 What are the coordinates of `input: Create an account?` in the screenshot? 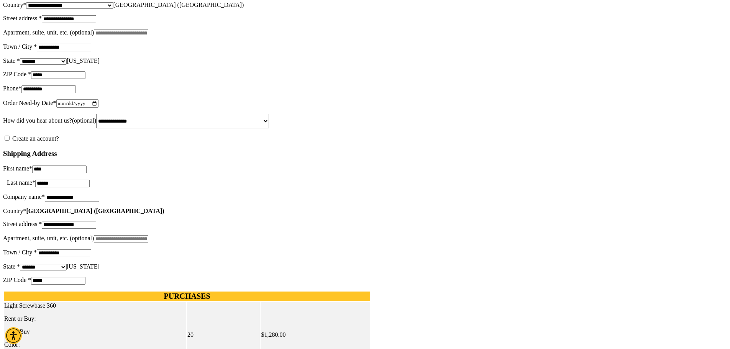 It's located at (7, 138).